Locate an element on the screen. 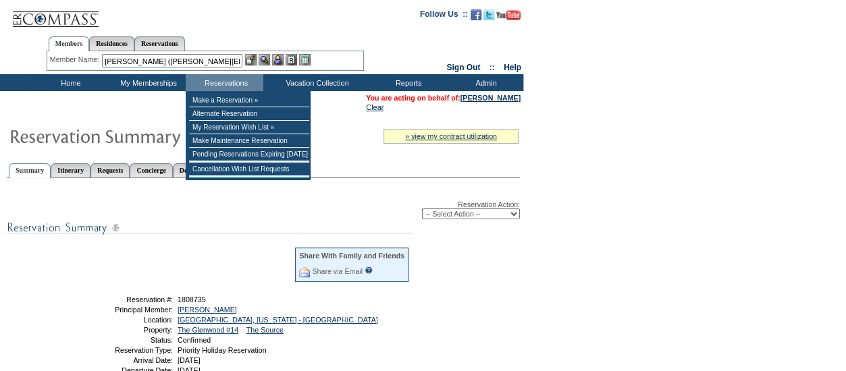 This screenshot has width=846, height=371. td: Property: is located at coordinates (124, 330).